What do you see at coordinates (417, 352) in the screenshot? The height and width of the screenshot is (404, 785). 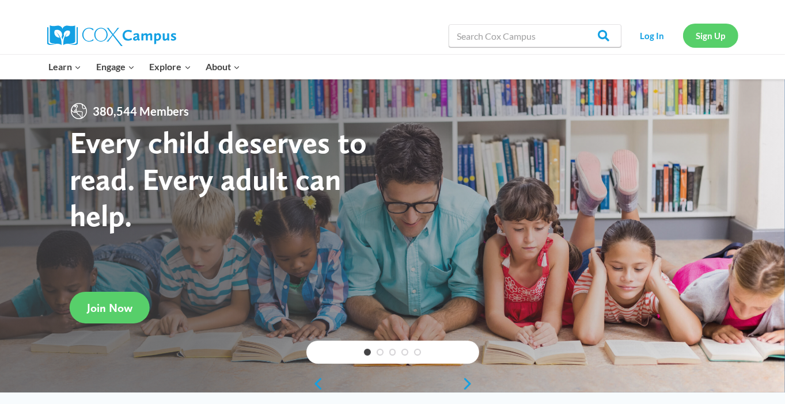 I see `a: 5` at bounding box center [417, 352].